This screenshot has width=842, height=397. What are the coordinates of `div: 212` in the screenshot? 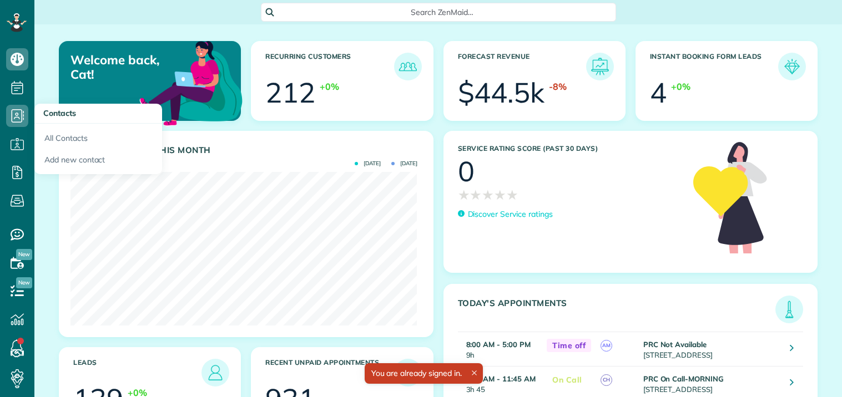 It's located at (290, 93).